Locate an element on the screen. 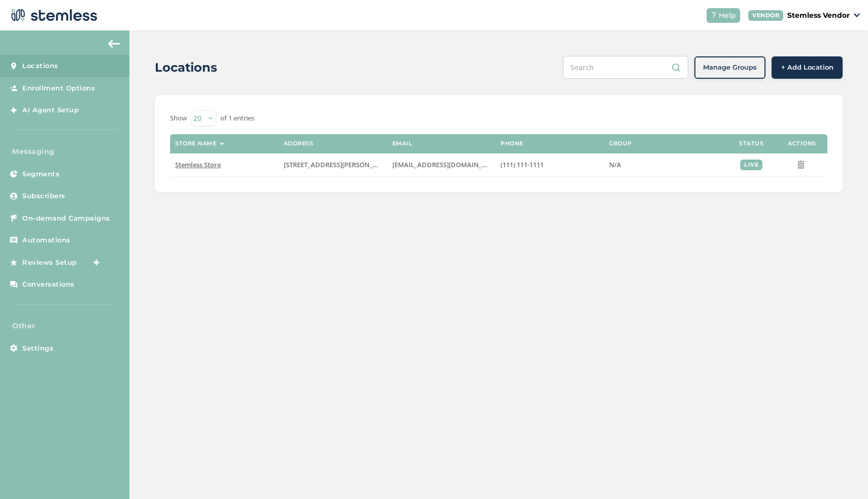  h2: Locations is located at coordinates (186, 67).